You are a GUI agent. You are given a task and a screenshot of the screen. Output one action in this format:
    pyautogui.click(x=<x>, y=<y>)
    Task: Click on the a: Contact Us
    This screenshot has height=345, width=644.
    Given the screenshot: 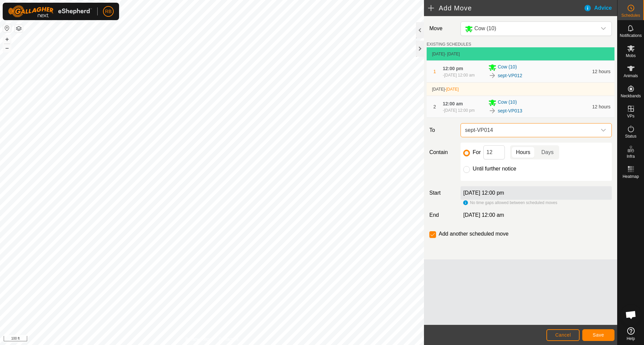 What is the action you would take?
    pyautogui.click(x=229, y=339)
    